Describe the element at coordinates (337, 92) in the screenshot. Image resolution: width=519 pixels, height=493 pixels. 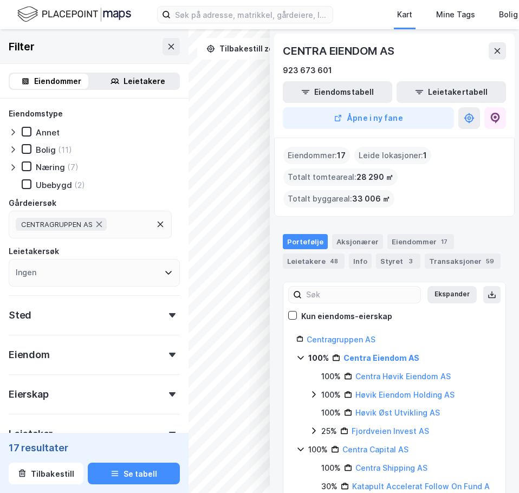
I see `button: Eiendomstabell` at that location.